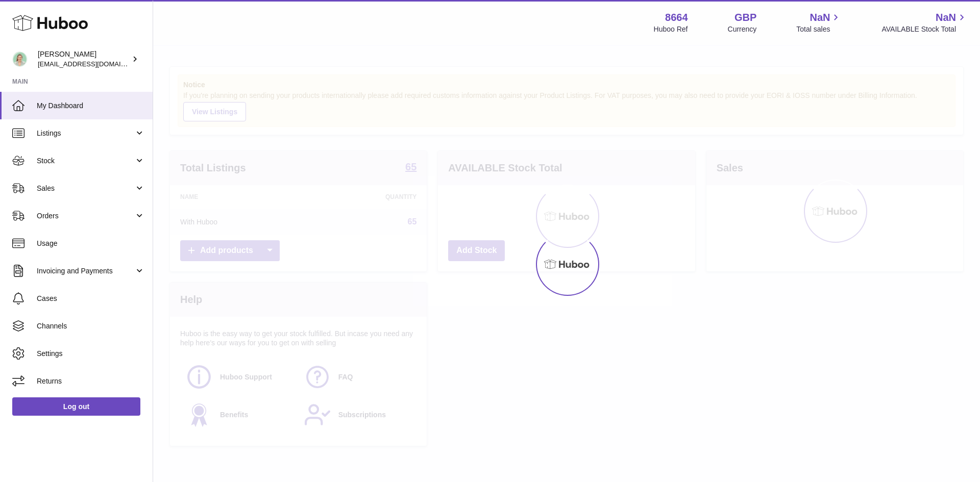 This screenshot has height=482, width=980. I want to click on span: Cases, so click(91, 299).